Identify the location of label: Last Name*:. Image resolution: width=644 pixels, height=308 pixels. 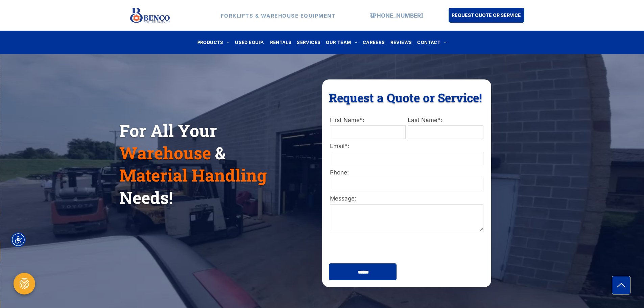
(446, 121).